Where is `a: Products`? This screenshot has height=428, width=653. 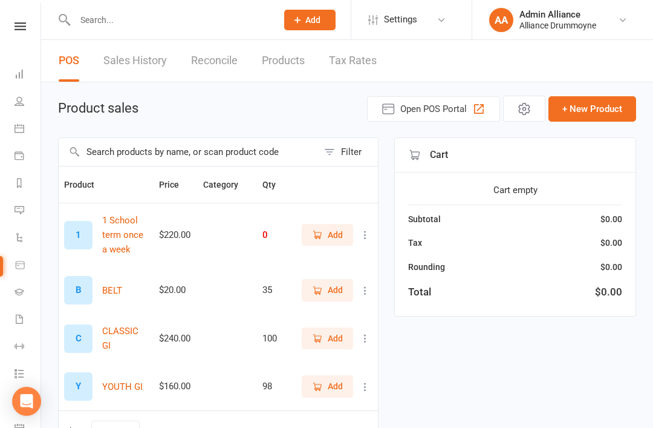
a: Products is located at coordinates (283, 60).